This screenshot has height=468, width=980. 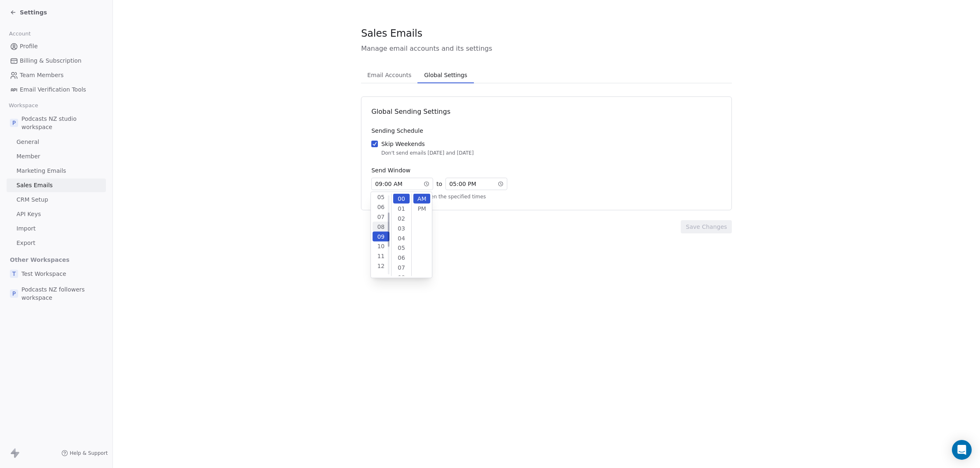 What do you see at coordinates (546, 112) in the screenshot?
I see `div: Global Sending Settings` at bounding box center [546, 112].